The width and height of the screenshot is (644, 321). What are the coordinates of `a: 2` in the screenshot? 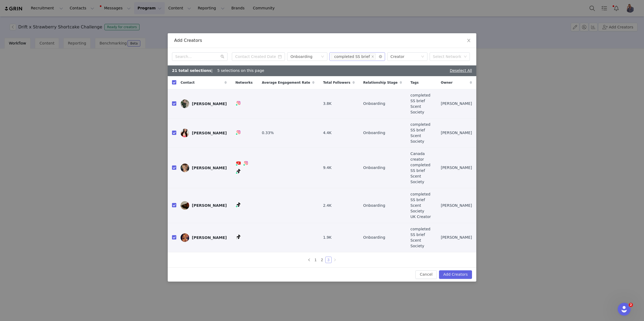 It's located at (322, 260).